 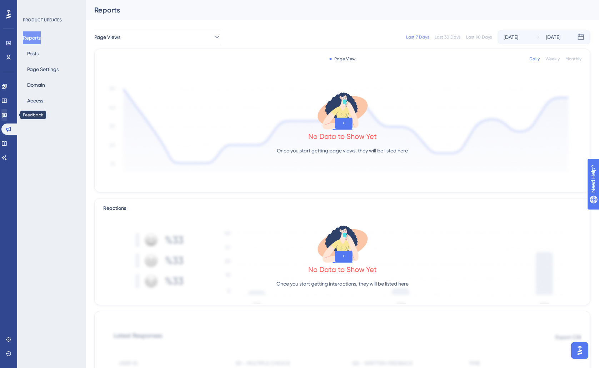 What do you see at coordinates (35, 101) in the screenshot?
I see `button: Access` at bounding box center [35, 101].